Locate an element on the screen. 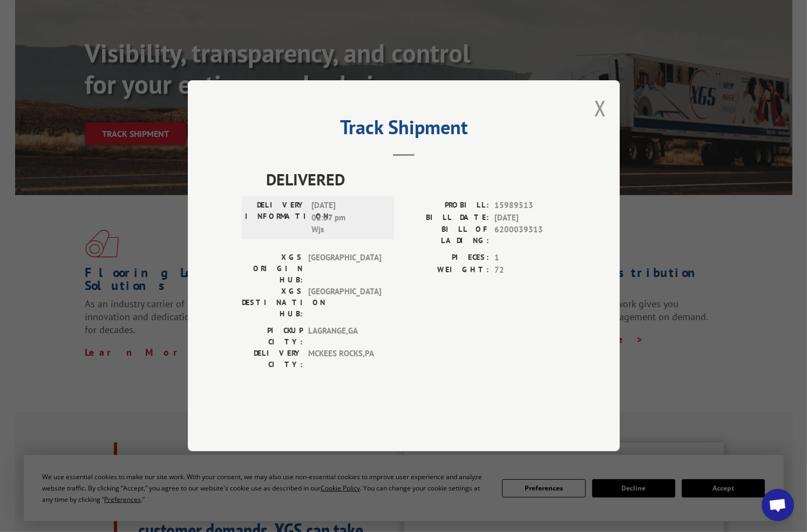  span: DELIVERED is located at coordinates (415, 180).